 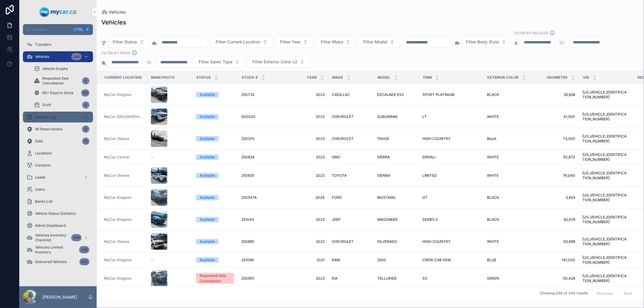 What do you see at coordinates (351, 278) in the screenshot?
I see `a: KIA` at bounding box center [351, 278].